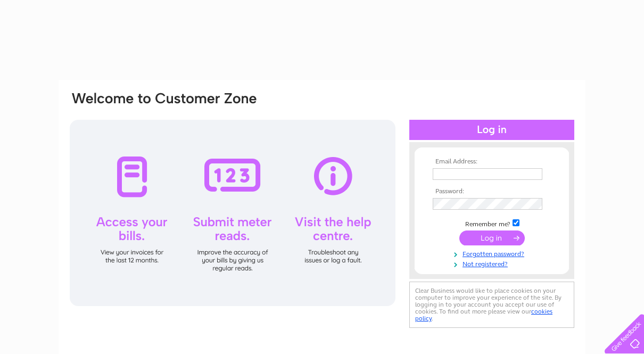 The height and width of the screenshot is (354, 644). What do you see at coordinates (492, 162) in the screenshot?
I see `th: Email Address:` at bounding box center [492, 162].